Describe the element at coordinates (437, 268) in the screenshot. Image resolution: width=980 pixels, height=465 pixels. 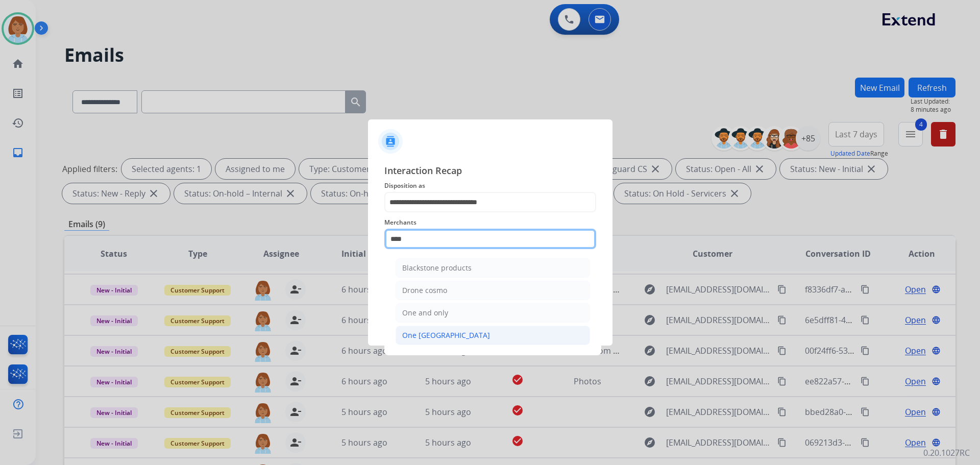
I see `div: Blackstone products` at that location.